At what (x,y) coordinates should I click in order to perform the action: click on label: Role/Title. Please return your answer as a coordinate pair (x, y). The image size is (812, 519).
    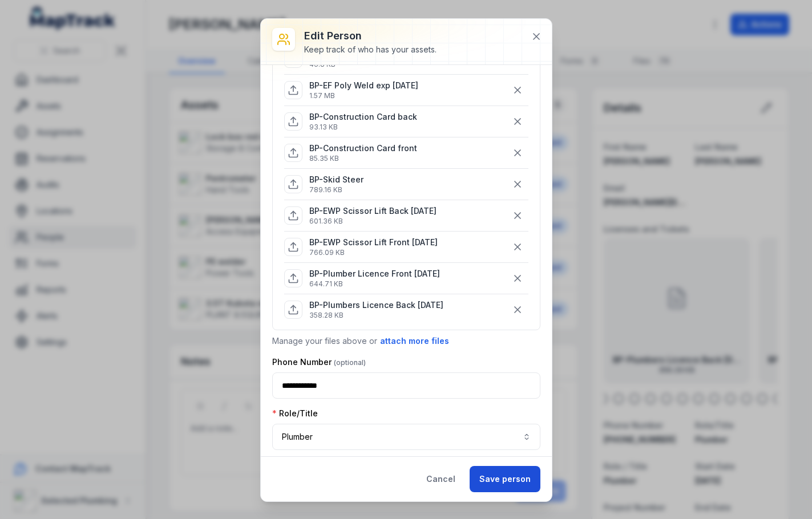
    Looking at the image, I should click on (295, 414).